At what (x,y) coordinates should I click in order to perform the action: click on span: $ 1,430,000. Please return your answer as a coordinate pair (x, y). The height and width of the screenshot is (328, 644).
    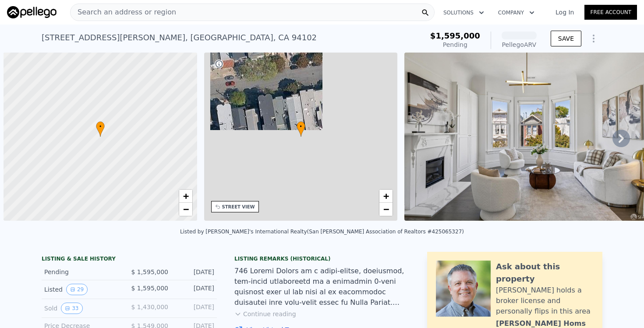
    Looking at the image, I should click on (149, 307).